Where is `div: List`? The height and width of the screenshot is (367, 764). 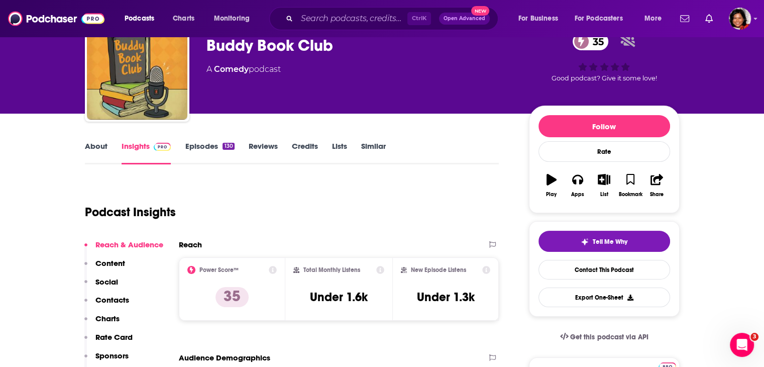 div: List is located at coordinates (605, 194).